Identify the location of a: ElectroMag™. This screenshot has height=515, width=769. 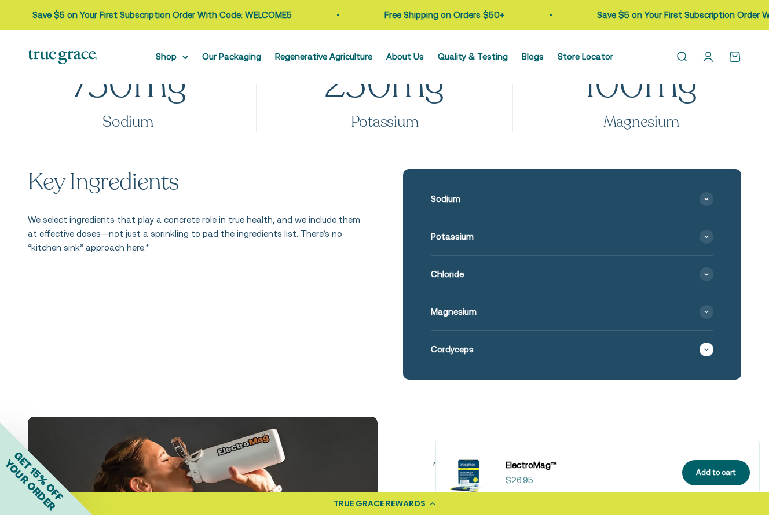
(587, 466).